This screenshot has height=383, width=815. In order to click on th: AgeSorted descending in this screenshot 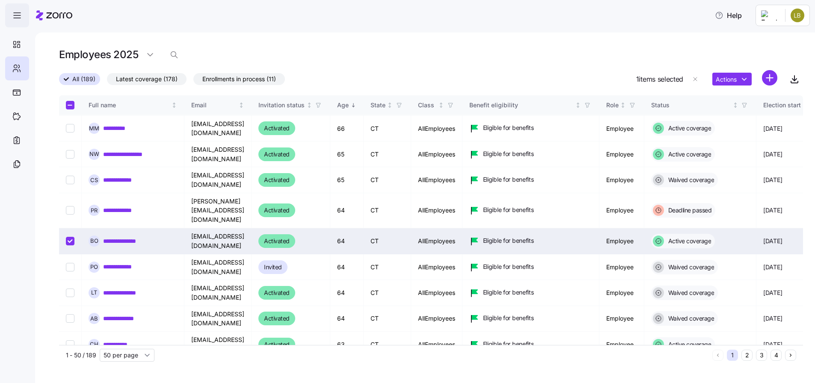, I will do `click(347, 105)`.